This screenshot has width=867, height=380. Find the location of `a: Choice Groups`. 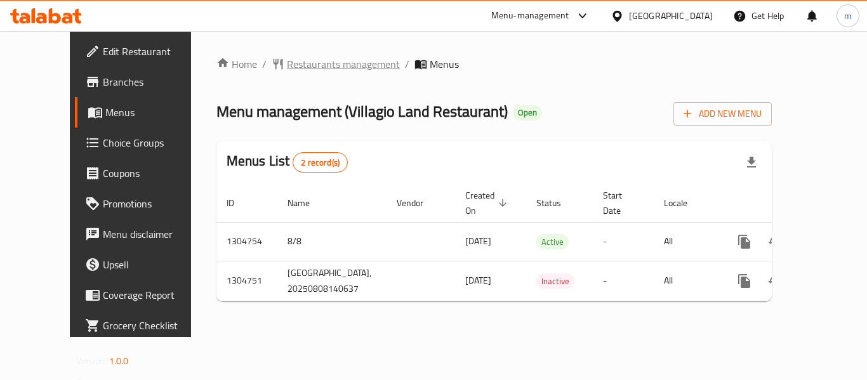

a: Choice Groups is located at coordinates (145, 143).